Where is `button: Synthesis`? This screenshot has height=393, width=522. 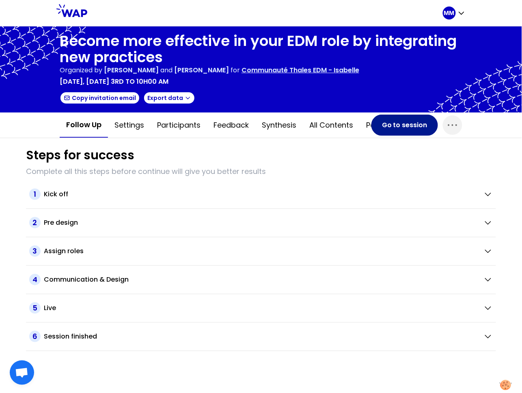
button: Synthesis is located at coordinates (279, 125).